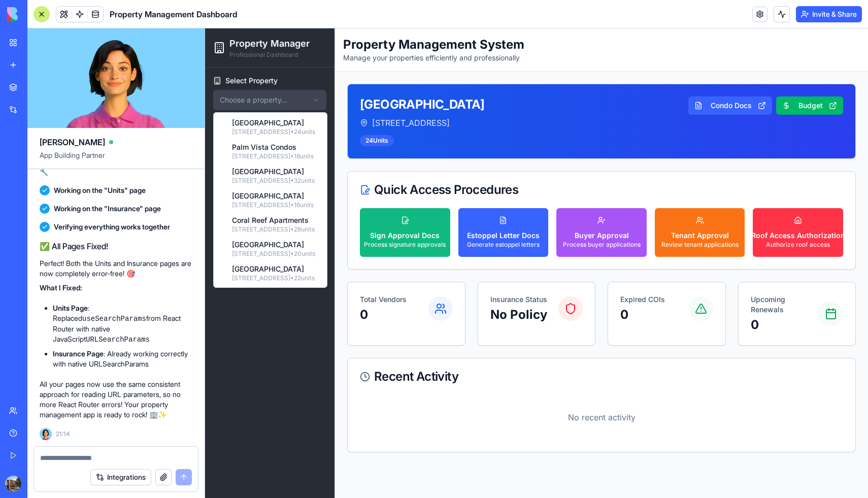 This screenshot has width=868, height=498. What do you see at coordinates (116, 159) in the screenshot?
I see `span: App Building Partner` at bounding box center [116, 159].